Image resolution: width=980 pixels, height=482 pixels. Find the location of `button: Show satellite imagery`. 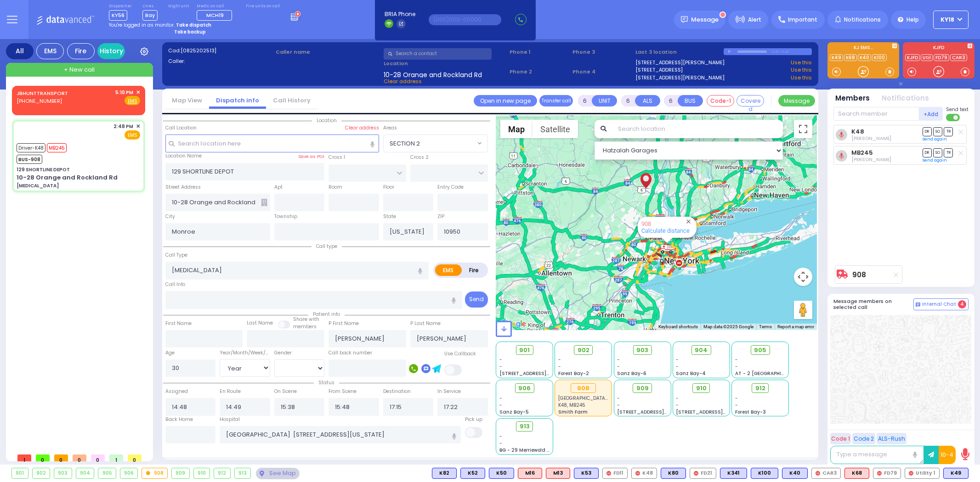

button: Show satellite imagery is located at coordinates (555, 129).